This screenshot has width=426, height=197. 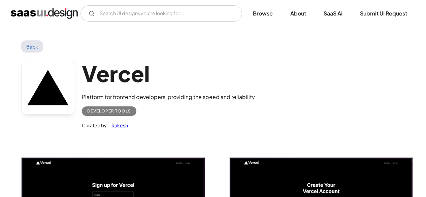 I want to click on div: Curated by:, so click(x=95, y=125).